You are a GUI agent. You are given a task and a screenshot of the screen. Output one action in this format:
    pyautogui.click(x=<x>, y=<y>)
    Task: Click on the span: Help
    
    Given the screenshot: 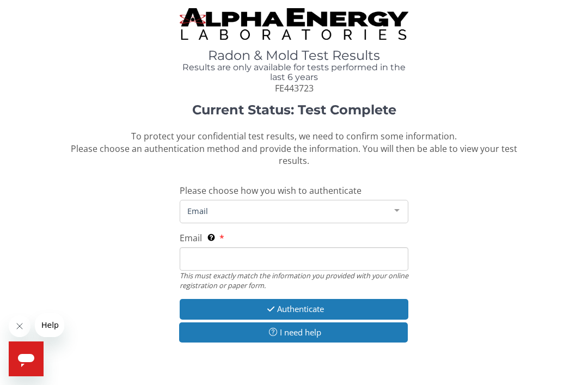 What is the action you would take?
    pyautogui.click(x=15, y=12)
    